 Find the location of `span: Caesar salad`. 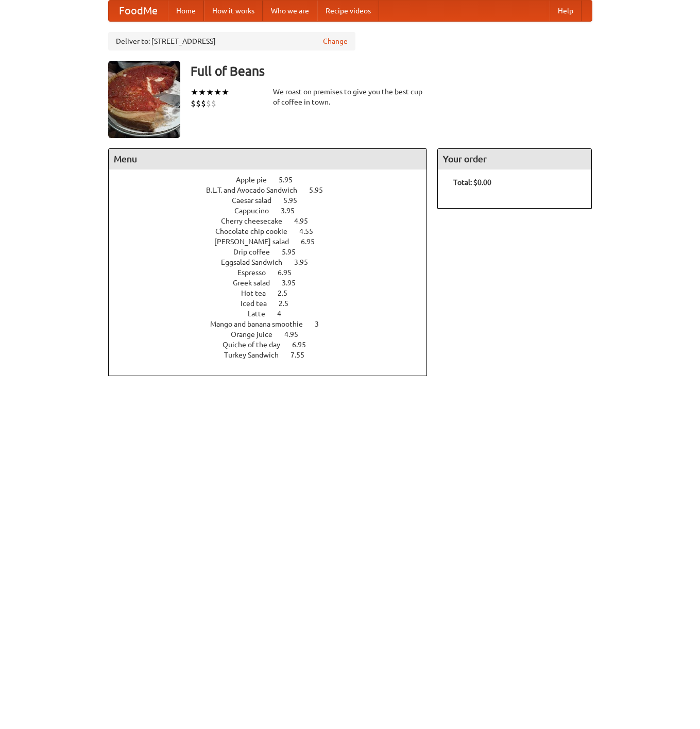

span: Caesar salad is located at coordinates (256, 200).